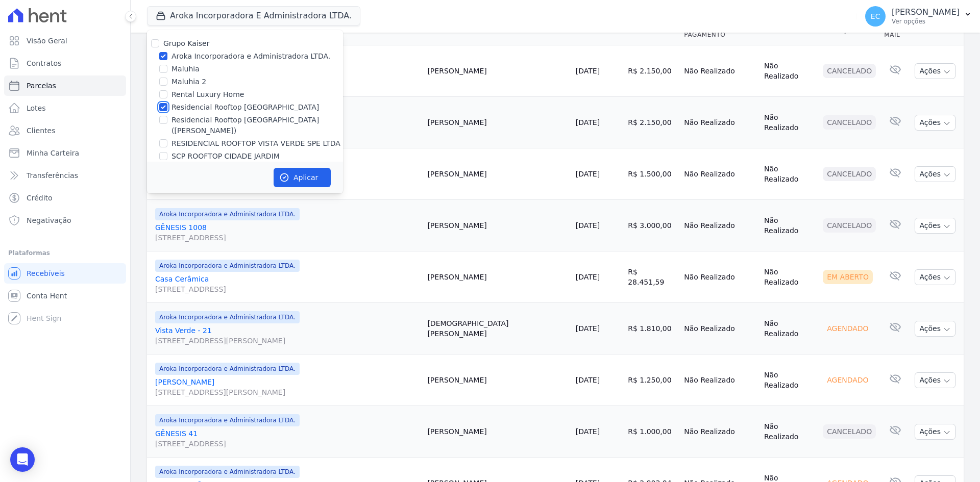 The height and width of the screenshot is (482, 980). What do you see at coordinates (250, 56) in the screenshot?
I see `label: Aroka Incorporadora e Administradora LTDA.` at bounding box center [250, 56].